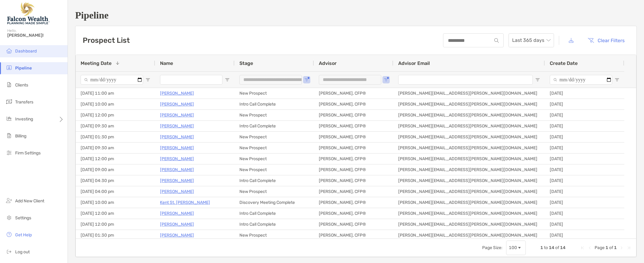 This screenshot has width=644, height=263. Describe the element at coordinates (9, 102) in the screenshot. I see `img: transfers icon` at that location.